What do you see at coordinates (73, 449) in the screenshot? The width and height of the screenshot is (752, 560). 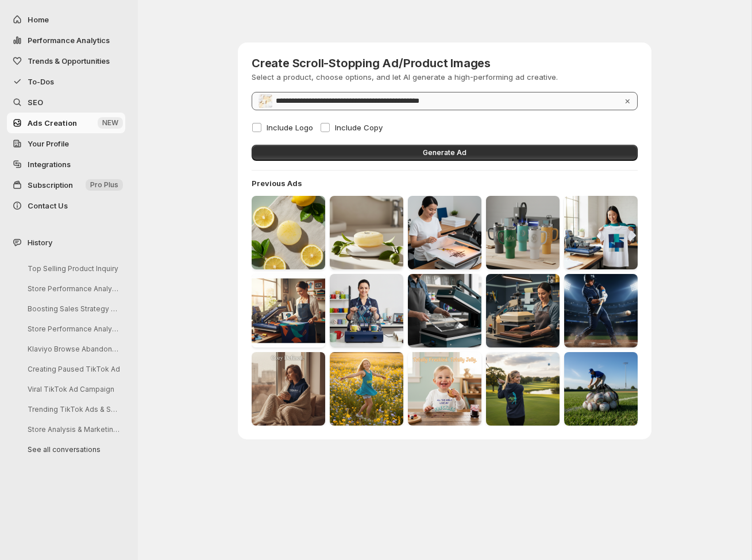 I see `button: See all conversations` at bounding box center [73, 449].